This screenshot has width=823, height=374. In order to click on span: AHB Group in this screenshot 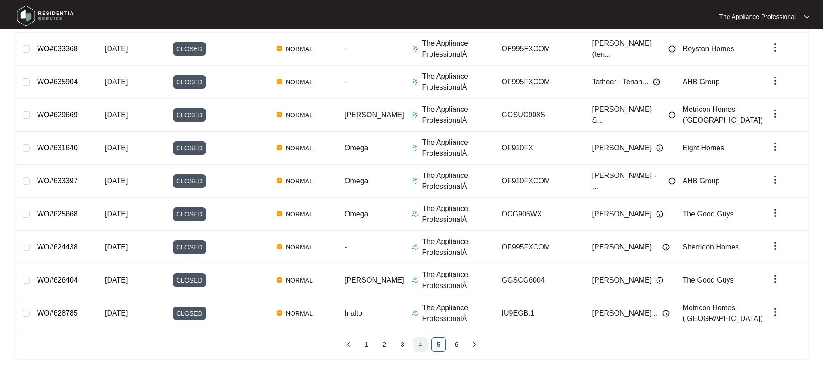, I will do `click(702, 81)`.